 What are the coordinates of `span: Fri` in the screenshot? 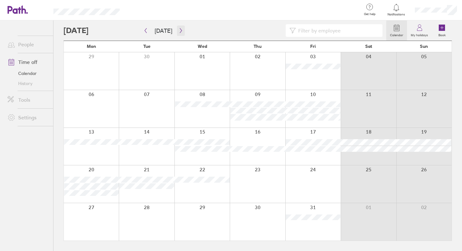 It's located at (313, 46).